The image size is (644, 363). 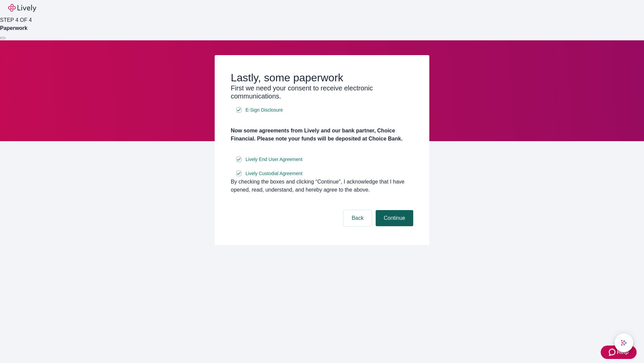 What do you see at coordinates (623, 352) in the screenshot?
I see `span: Help` at bounding box center [623, 352].